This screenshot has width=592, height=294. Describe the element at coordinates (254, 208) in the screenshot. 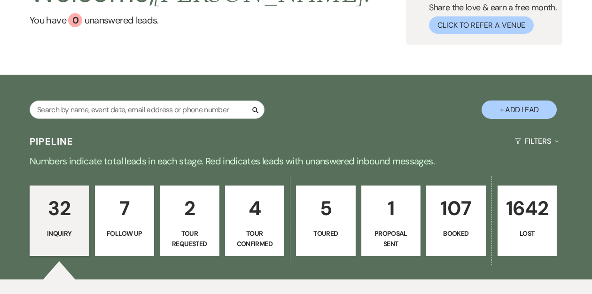

I see `p: 4` at that location.